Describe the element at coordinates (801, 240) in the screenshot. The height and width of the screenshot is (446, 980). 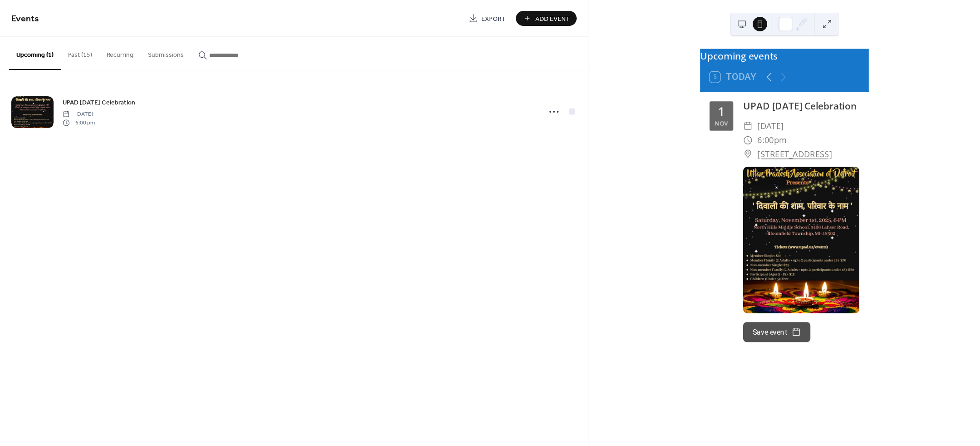
I see `img: img_Ffr2xcQbM1oxvyrX7uOV1.800px.jpeg` at that location.